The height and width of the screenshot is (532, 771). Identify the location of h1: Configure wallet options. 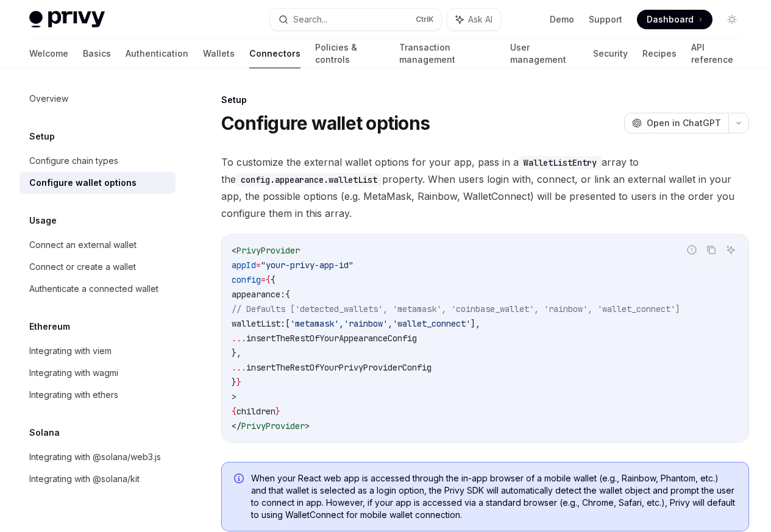
(325, 123).